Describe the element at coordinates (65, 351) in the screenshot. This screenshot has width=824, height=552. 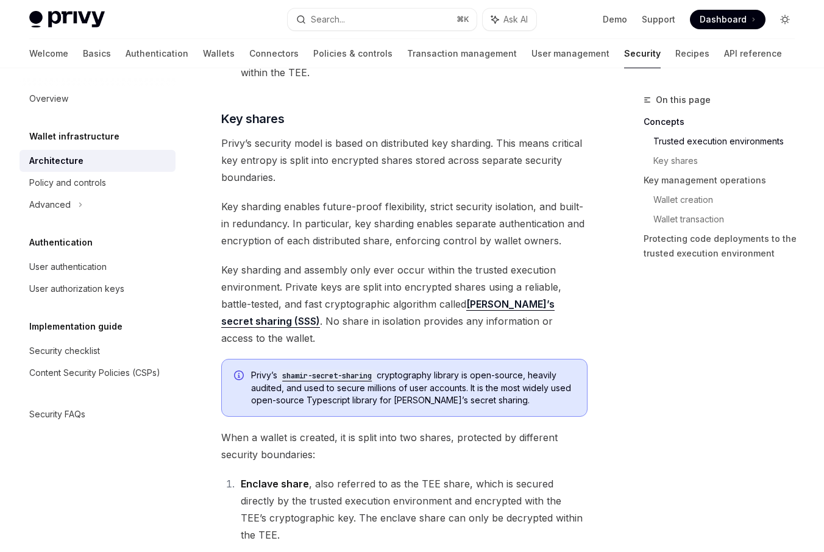
I see `div: Security checklist` at that location.